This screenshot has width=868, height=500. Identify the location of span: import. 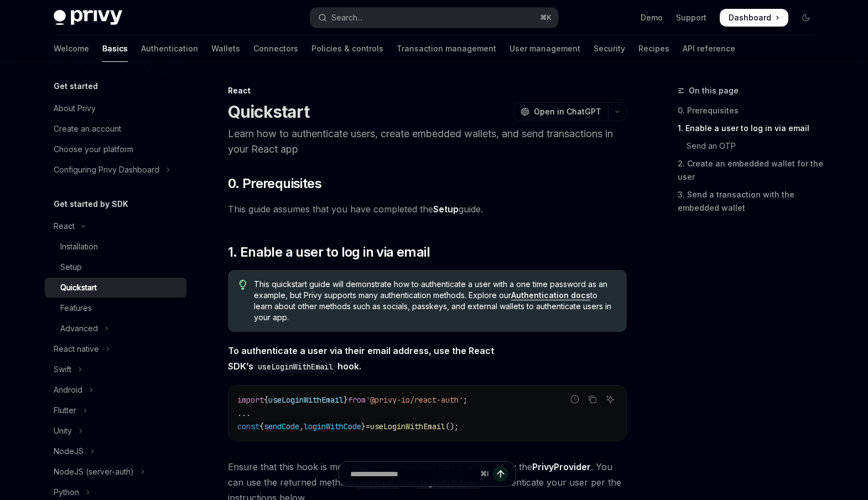
(251, 400).